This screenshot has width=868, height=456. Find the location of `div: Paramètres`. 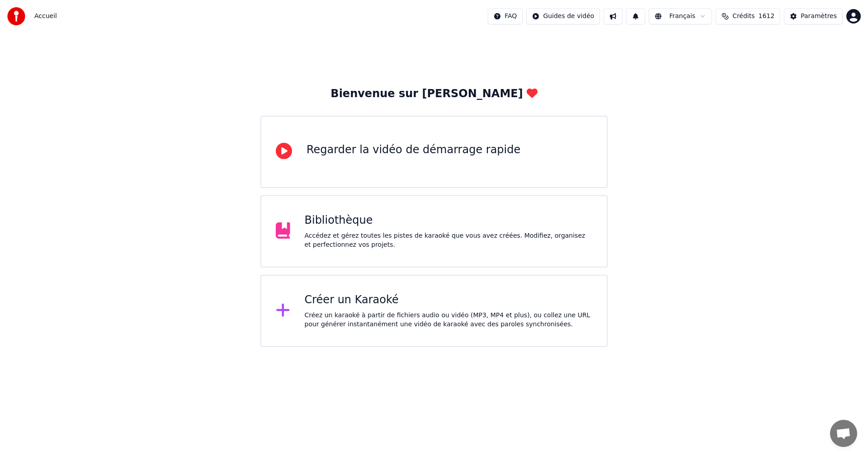

div: Paramètres is located at coordinates (819, 16).